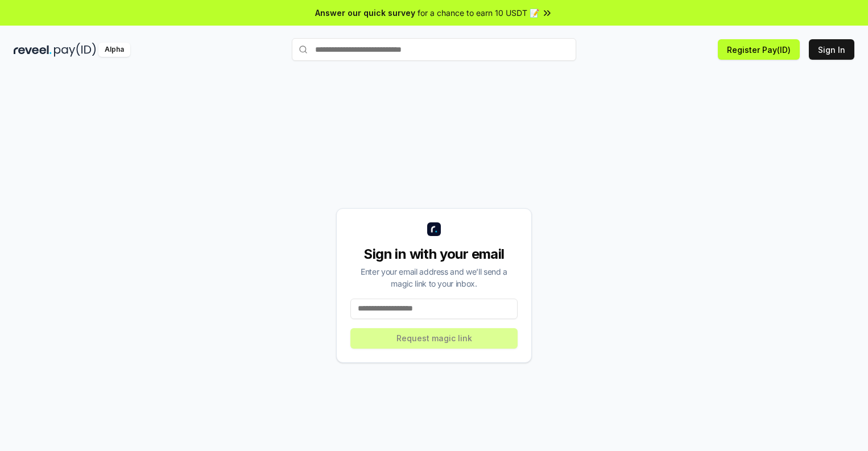 This screenshot has width=868, height=451. I want to click on span: Answer our quick survey, so click(365, 12).